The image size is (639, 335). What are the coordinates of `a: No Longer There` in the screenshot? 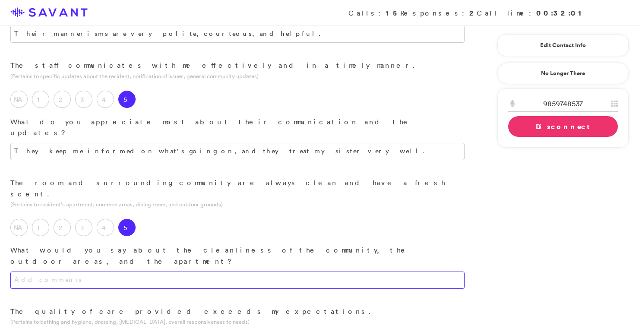 It's located at (563, 73).